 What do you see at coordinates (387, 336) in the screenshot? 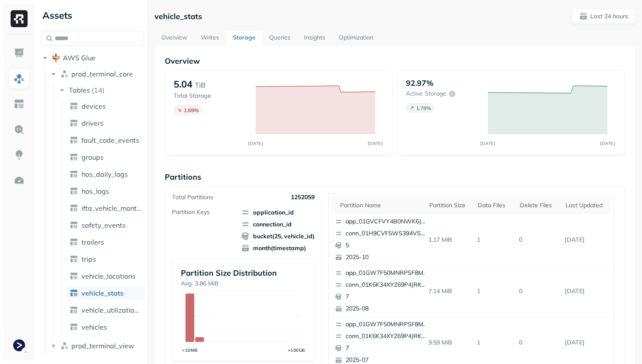
I see `p: conn_01K6K34XYZ69P4JRKY0M09Z661` at bounding box center [387, 336].